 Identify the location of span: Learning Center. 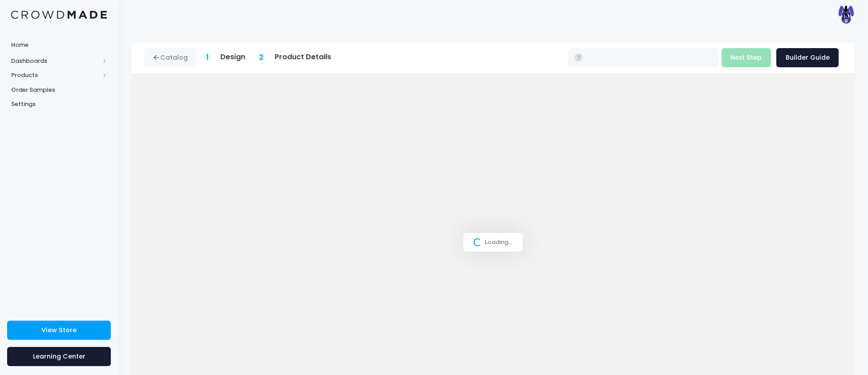
(59, 356).